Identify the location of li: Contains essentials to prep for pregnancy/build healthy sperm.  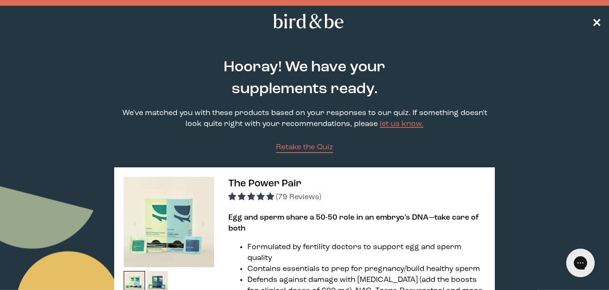
(366, 269).